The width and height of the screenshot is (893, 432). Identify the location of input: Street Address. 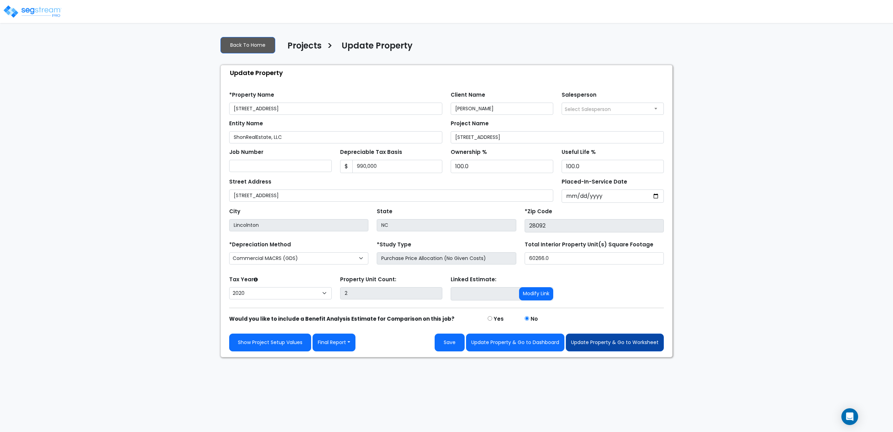
(391, 195).